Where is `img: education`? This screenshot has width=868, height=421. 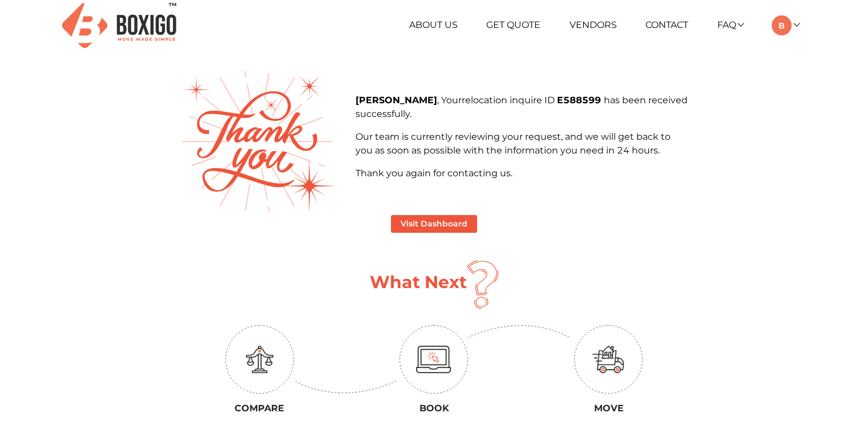 img: education is located at coordinates (260, 359).